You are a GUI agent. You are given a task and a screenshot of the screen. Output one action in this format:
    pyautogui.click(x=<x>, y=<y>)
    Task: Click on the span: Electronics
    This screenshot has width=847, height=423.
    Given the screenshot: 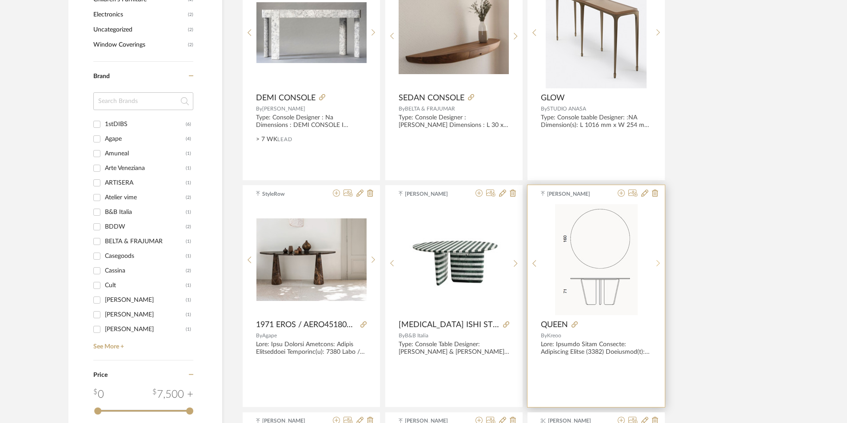 What is the action you would take?
    pyautogui.click(x=139, y=15)
    